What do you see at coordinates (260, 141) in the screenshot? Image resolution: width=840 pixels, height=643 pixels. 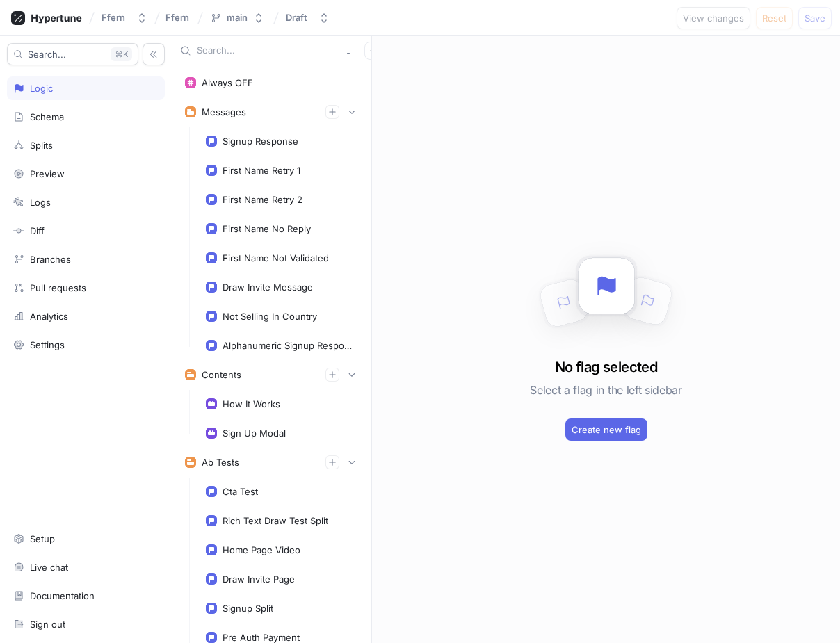 I see `div: Signup Response` at bounding box center [260, 141].